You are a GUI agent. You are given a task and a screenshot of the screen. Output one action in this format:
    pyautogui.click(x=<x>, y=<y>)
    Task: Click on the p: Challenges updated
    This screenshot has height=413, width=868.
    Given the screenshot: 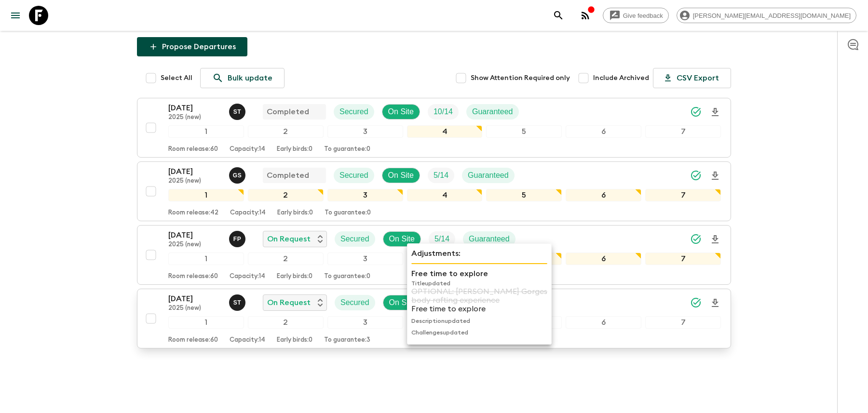 What is the action you would take?
    pyautogui.click(x=479, y=333)
    